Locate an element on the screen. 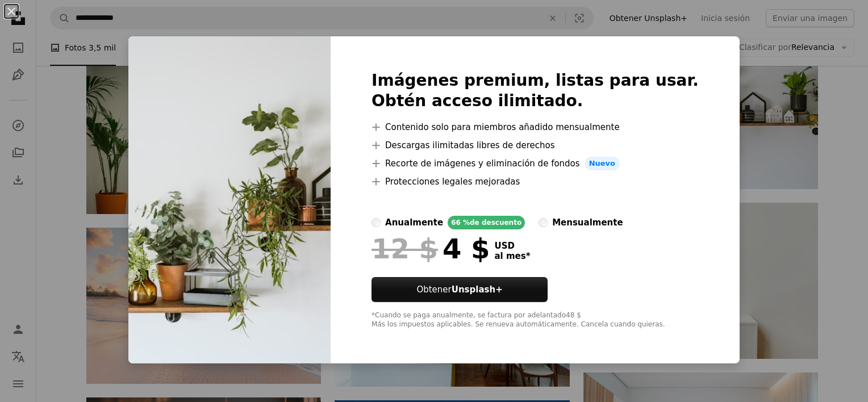  span: al mes * is located at coordinates (512, 256).